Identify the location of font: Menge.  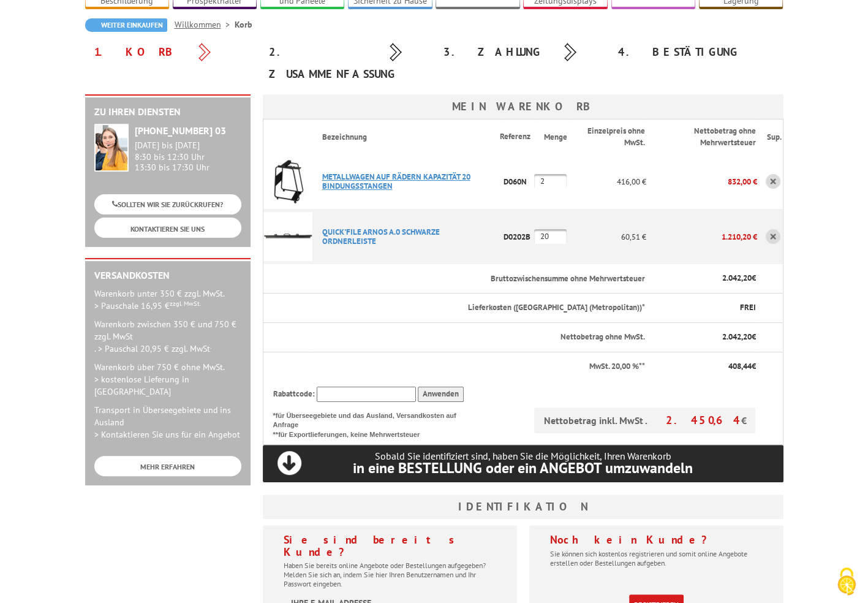
(555, 136).